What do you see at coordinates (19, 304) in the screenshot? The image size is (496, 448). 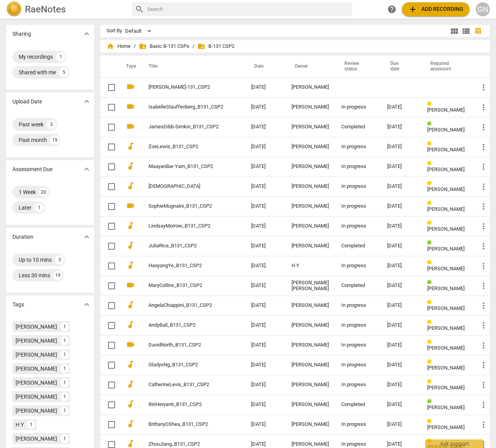 I see `p: Tags` at bounding box center [19, 304].